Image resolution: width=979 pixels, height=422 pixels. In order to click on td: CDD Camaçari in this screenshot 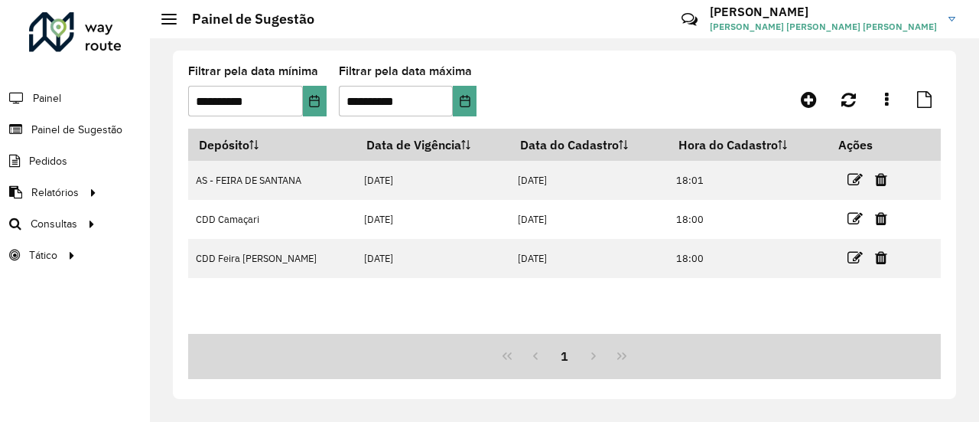, I will do `click(272, 219)`.